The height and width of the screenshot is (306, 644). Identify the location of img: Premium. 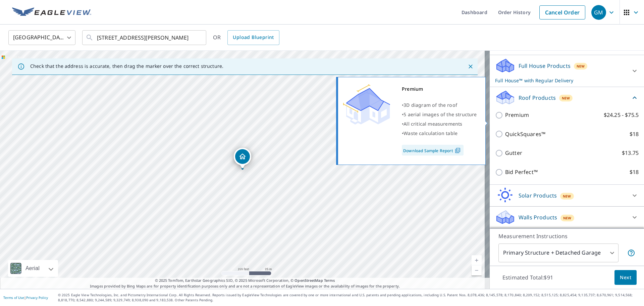
(366, 104).